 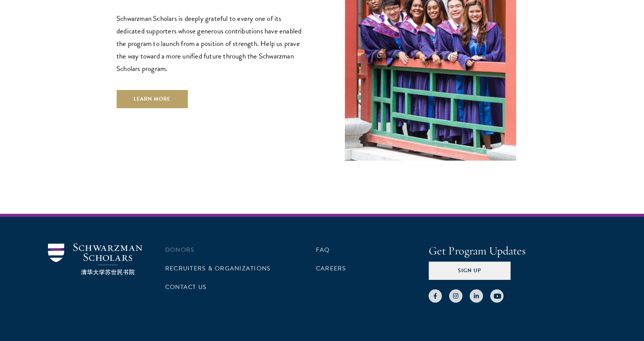 I want to click on a: Contact Us, so click(x=186, y=287).